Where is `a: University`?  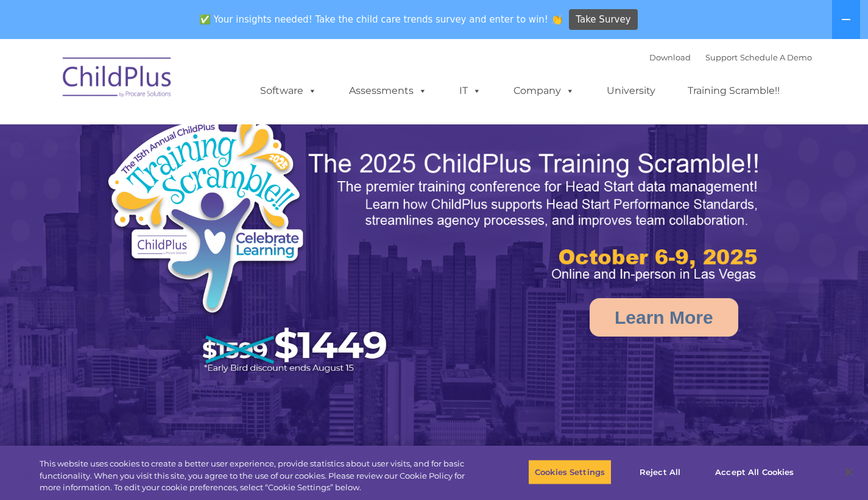 a: University is located at coordinates (631, 91).